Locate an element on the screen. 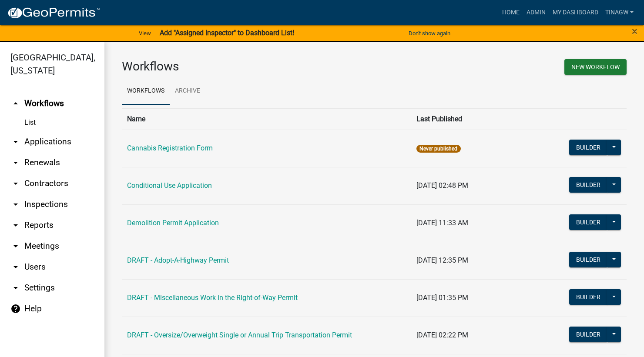 The image size is (644, 357). a: View is located at coordinates (145, 33).